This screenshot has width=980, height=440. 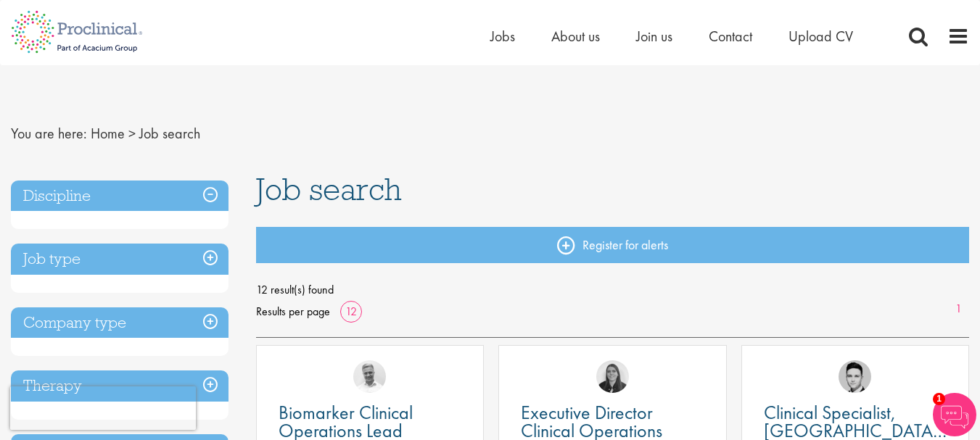 I want to click on h3: Job type, so click(x=120, y=259).